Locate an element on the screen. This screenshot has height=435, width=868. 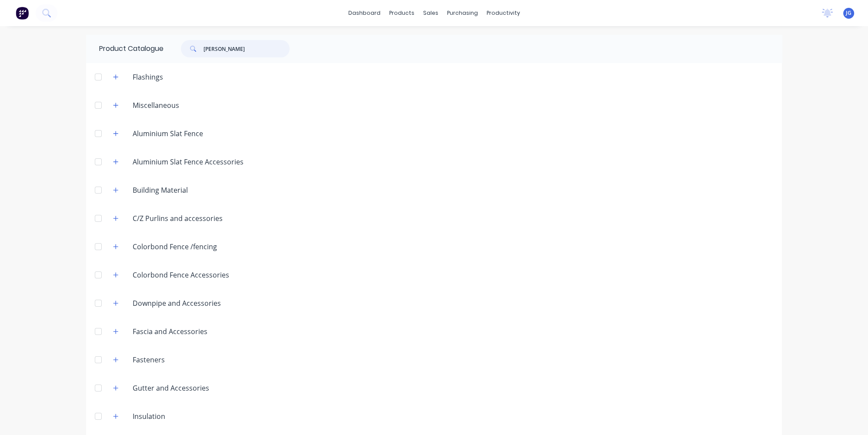
div: Fascia and Accessories is located at coordinates (170, 331).